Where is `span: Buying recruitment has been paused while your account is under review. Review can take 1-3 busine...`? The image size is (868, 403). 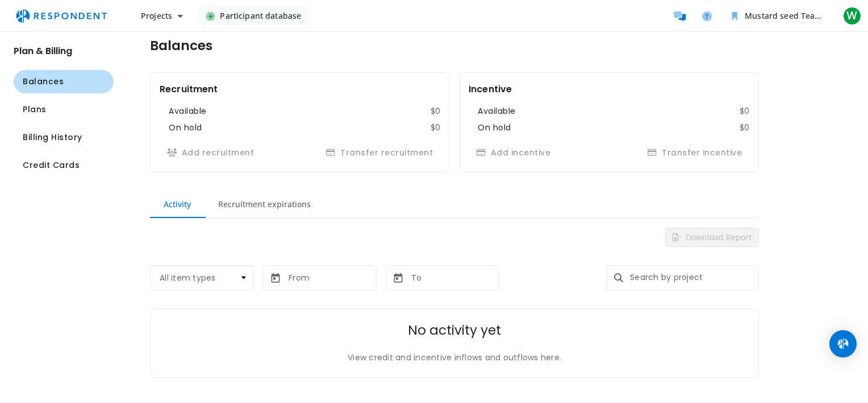
span: Buying recruitment has been paused while your account is under review. Review can take 1-3 busine... is located at coordinates (210, 152).